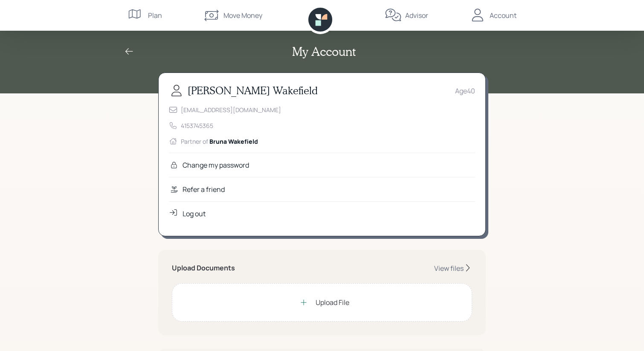 The height and width of the screenshot is (351, 644). I want to click on div: Upload File, so click(333, 302).